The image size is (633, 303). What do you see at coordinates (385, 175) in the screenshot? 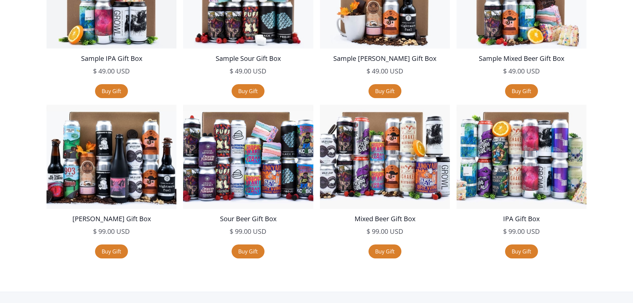
I see `a: Mixed Beer Gift Box$ 99.00 USD` at bounding box center [385, 175].